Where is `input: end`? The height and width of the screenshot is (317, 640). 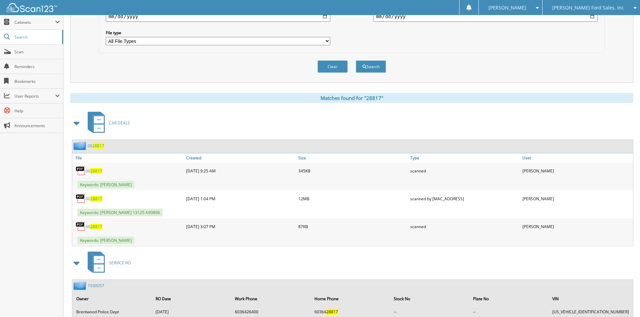 input: end is located at coordinates (485, 16).